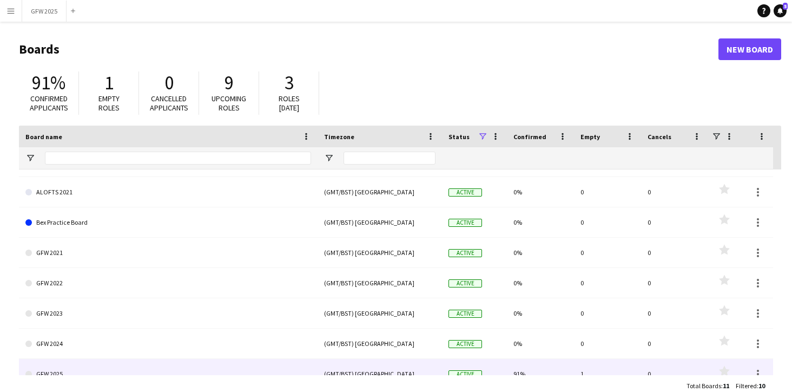 The width and height of the screenshot is (792, 392). What do you see at coordinates (746, 385) in the screenshot?
I see `span: Filtered` at bounding box center [746, 385].